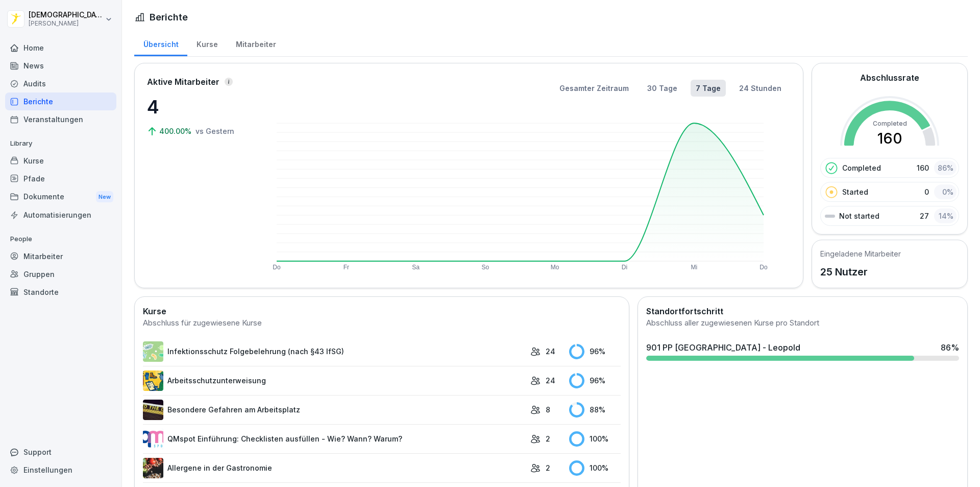  I want to click on div: Einstellungen, so click(61, 469).